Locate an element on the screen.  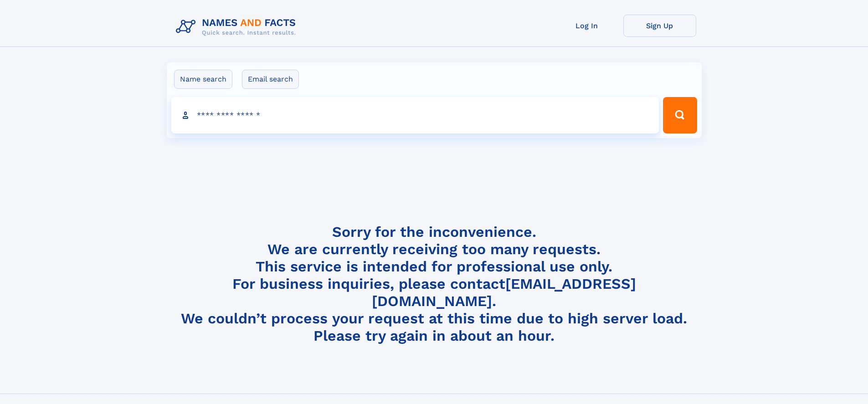
label: Name search is located at coordinates (203, 79).